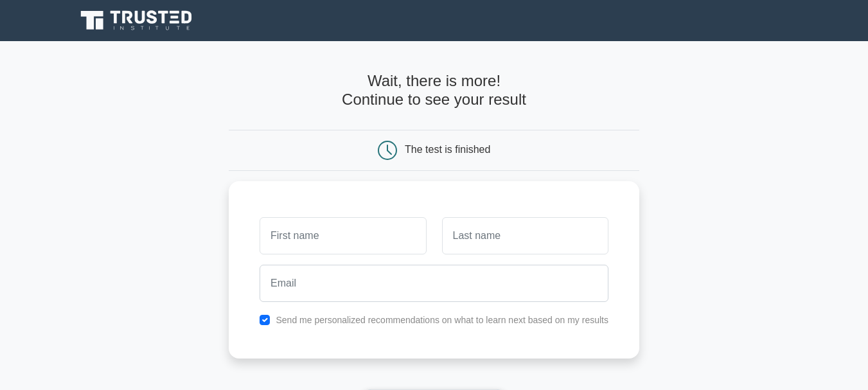 Image resolution: width=868 pixels, height=390 pixels. Describe the element at coordinates (525, 236) in the screenshot. I see `input: Last name` at that location.